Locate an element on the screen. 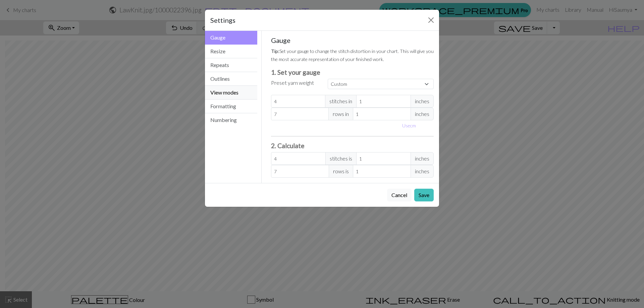 The image size is (644, 308). strong: Tip: is located at coordinates (275, 51).